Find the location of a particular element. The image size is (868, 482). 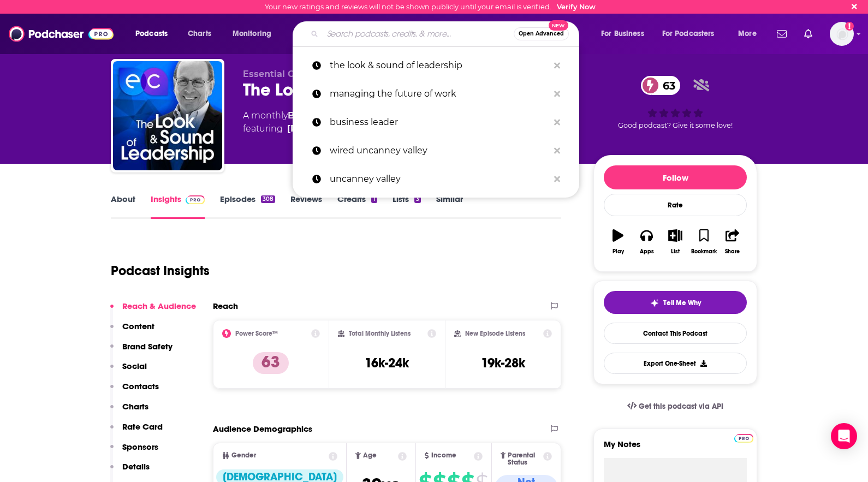

a: The Look & Sound of Leadership is located at coordinates (168, 116).